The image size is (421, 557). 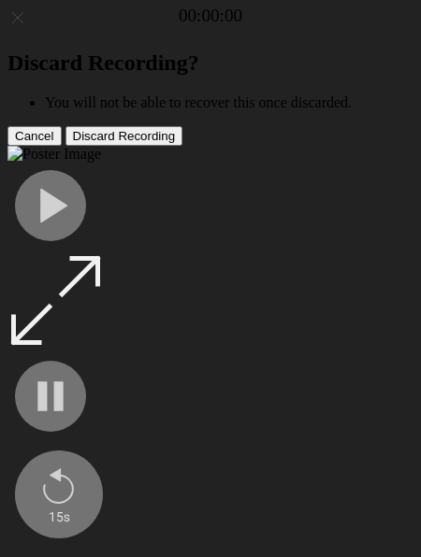 I want to click on button: Discard Recording, so click(x=124, y=136).